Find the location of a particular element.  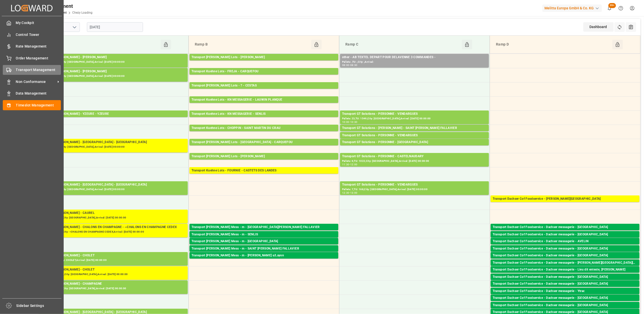

div: Ramp A is located at coordinates (101, 45).